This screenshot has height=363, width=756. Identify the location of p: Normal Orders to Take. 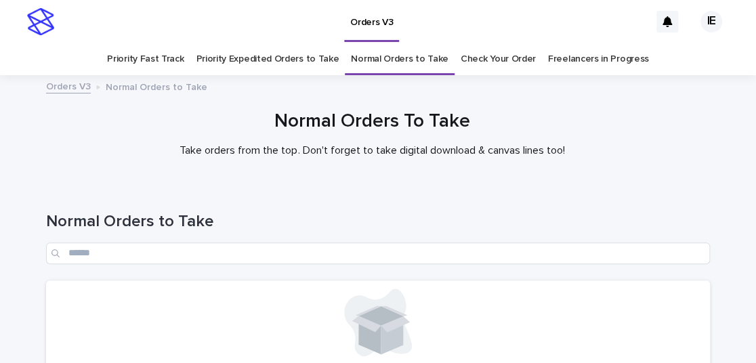
(157, 86).